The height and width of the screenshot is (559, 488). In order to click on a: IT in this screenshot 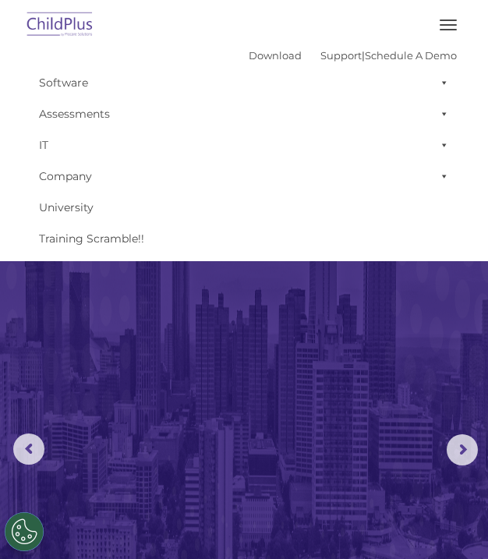, I will do `click(244, 145)`.